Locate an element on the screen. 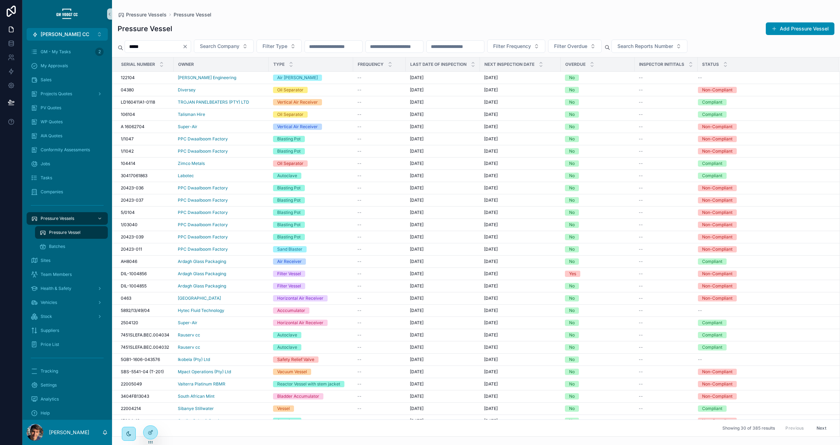  a: A 16062704 is located at coordinates (145, 127).